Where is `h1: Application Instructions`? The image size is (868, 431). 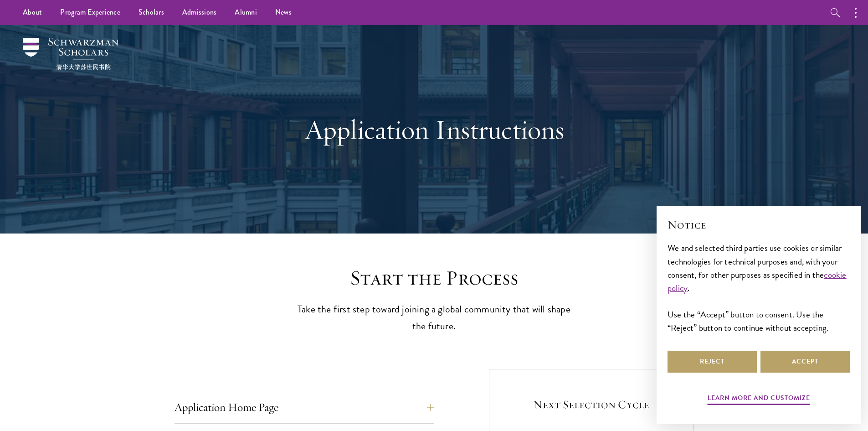
h1: Application Instructions is located at coordinates (434, 129).